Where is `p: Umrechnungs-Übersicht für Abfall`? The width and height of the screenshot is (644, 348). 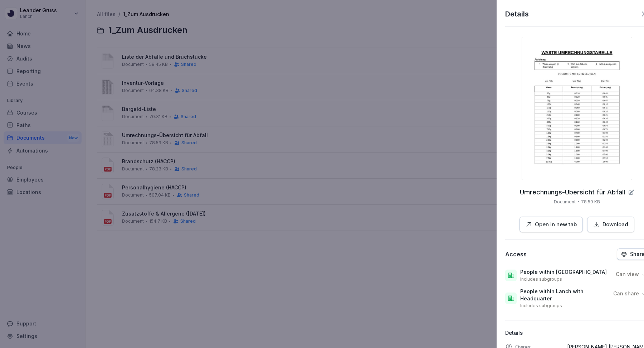
p: Umrechnungs-Übersicht für Abfall is located at coordinates (572, 192).